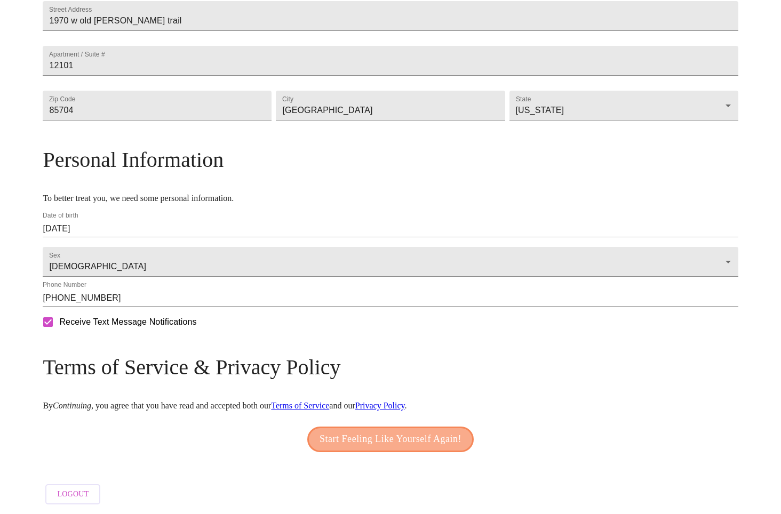 The image size is (781, 514). What do you see at coordinates (390, 439) in the screenshot?
I see `button: Start Feeling Like Yourself Again!` at bounding box center [390, 439].